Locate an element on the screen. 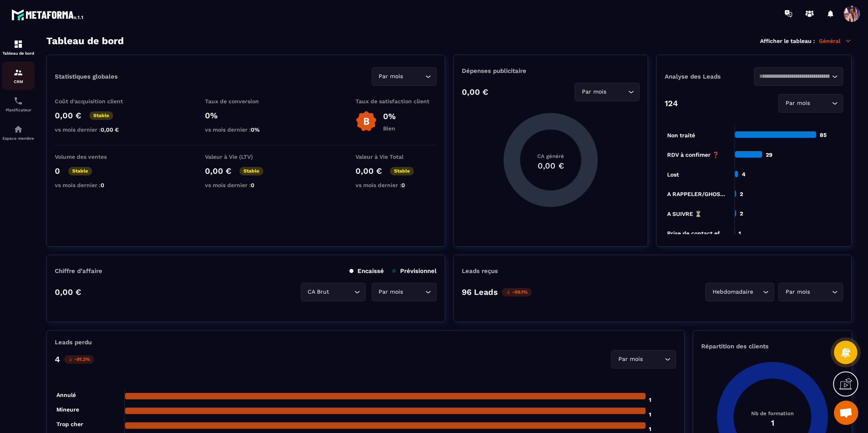 This screenshot has width=868, height=433. p: CRM is located at coordinates (18, 81).